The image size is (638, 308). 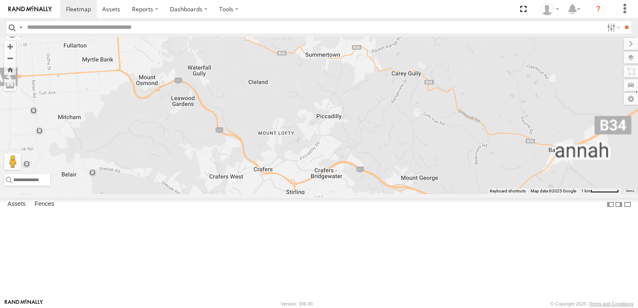 What do you see at coordinates (618, 204) in the screenshot?
I see `label: Dock Summary Table to the Right` at bounding box center [618, 204].